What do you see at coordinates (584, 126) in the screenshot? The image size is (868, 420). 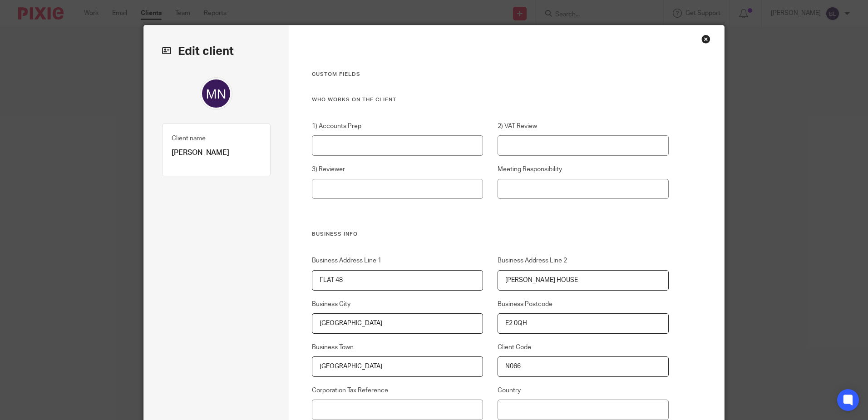 I see `label: 2) VAT Review` at bounding box center [584, 126].